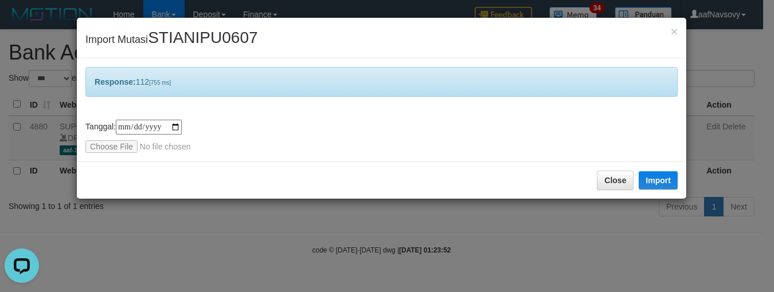 The width and height of the screenshot is (774, 292). What do you see at coordinates (202, 37) in the screenshot?
I see `span: STIANIPU0607` at bounding box center [202, 37].